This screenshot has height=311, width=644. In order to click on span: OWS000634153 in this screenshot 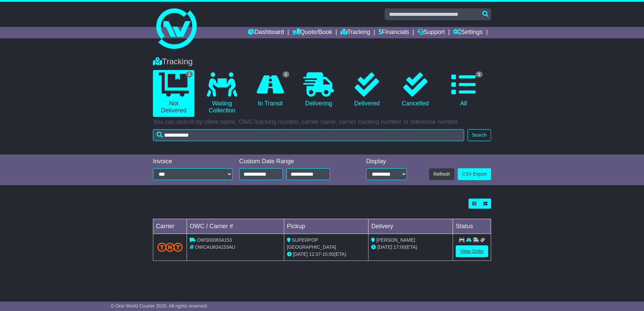, I will do `click(215, 240)`.